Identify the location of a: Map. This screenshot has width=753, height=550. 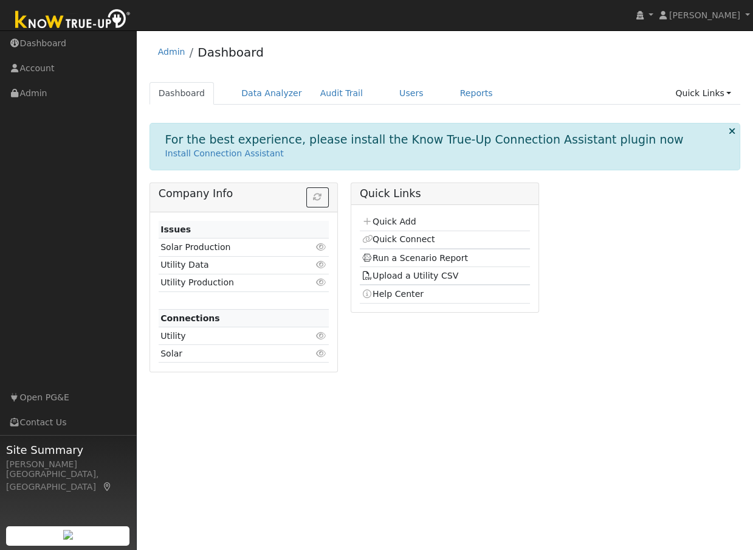
(108, 486).